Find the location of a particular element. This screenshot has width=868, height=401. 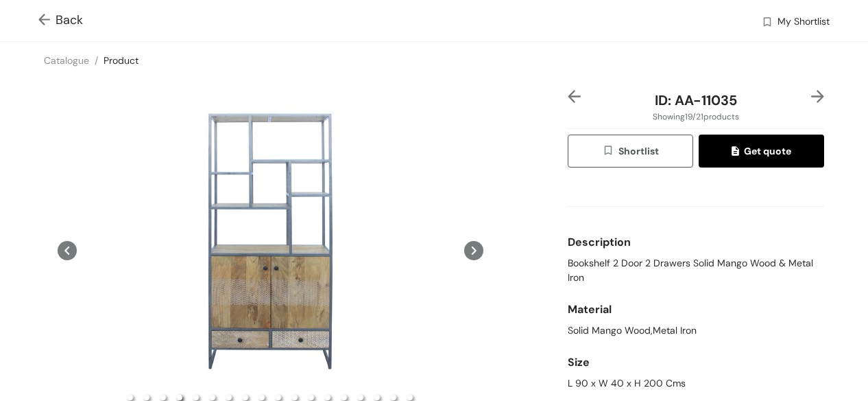

span: Get quote is located at coordinates (761, 151).